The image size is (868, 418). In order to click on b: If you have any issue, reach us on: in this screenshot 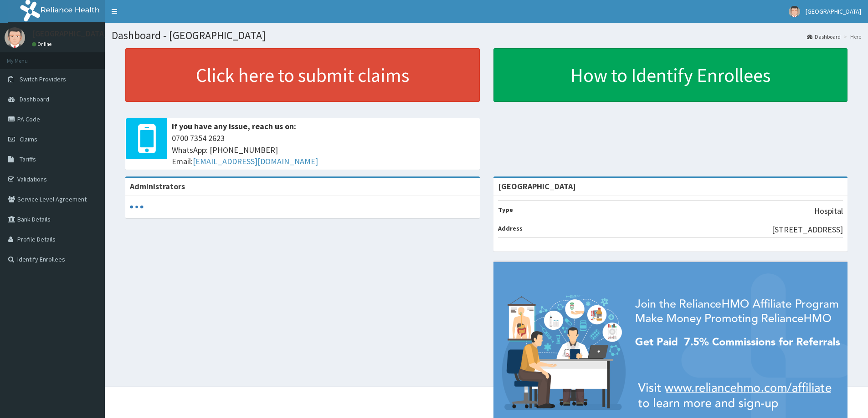, I will do `click(234, 126)`.